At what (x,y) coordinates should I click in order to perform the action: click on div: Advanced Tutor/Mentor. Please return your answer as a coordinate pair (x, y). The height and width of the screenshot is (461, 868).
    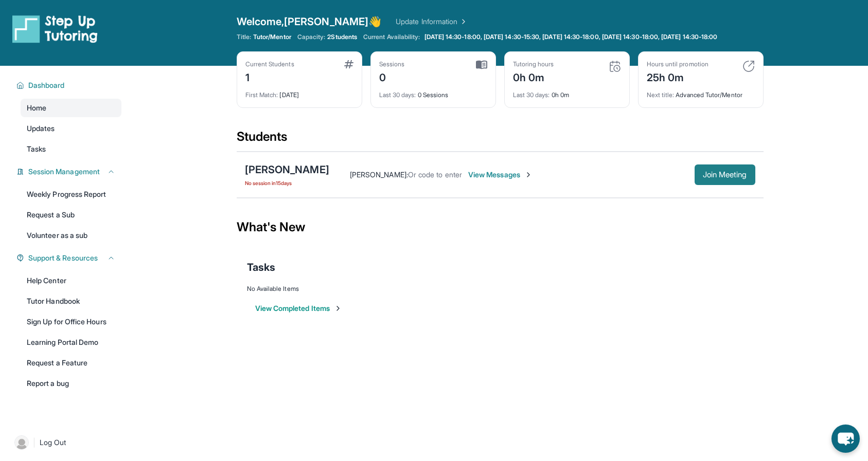
    Looking at the image, I should click on (701, 92).